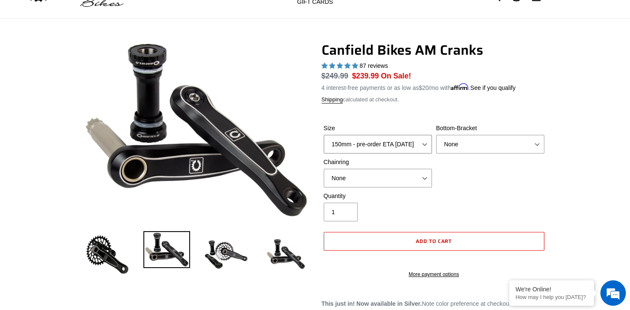 The image size is (630, 310). What do you see at coordinates (551, 297) in the screenshot?
I see `p: How may I help you today?` at bounding box center [551, 297].